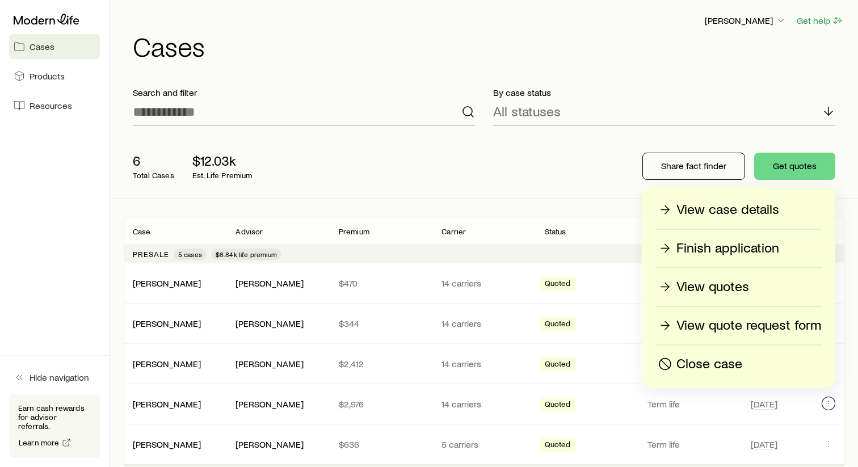 The width and height of the screenshot is (858, 467). Describe the element at coordinates (381, 444) in the screenshot. I see `p: $636` at that location.